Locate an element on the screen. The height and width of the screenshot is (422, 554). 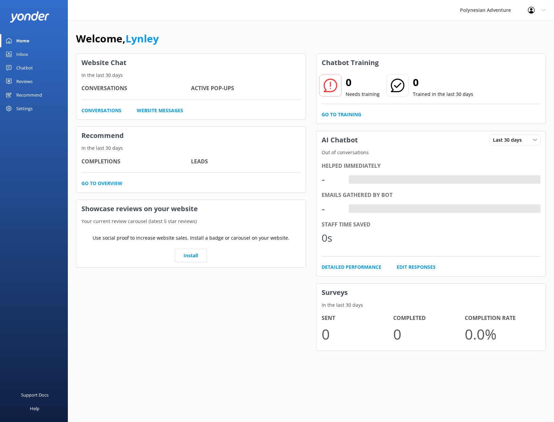
a: Go to overview is located at coordinates (102, 184).